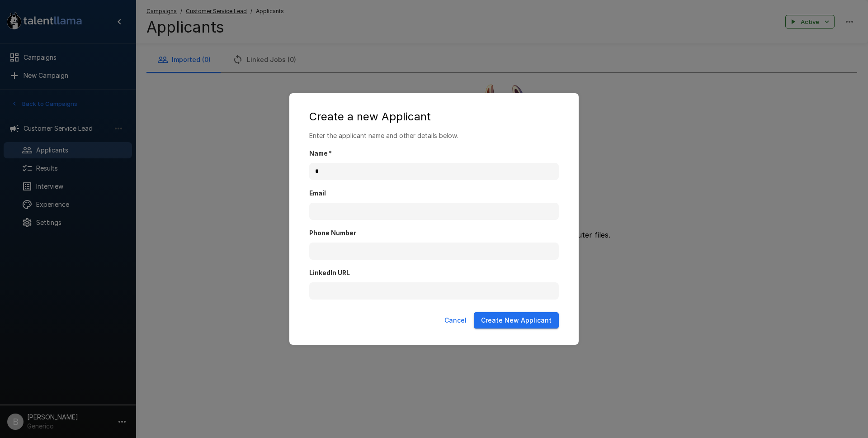  I want to click on button: Create New Applicant, so click(516, 321).